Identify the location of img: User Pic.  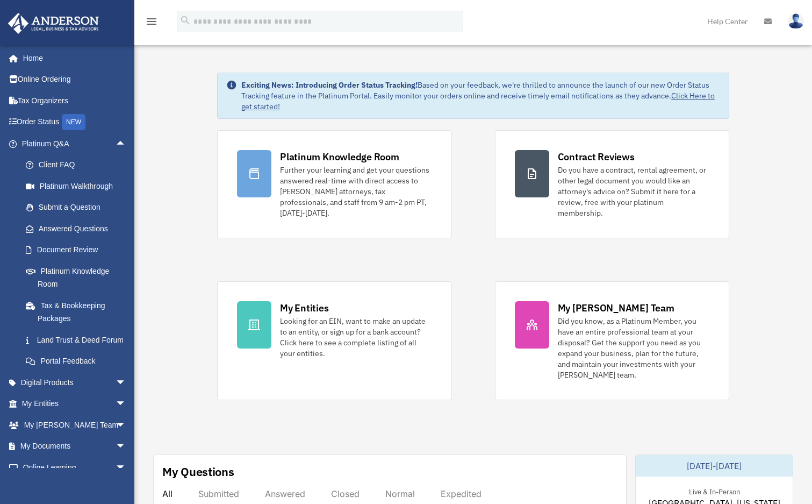
(796, 21).